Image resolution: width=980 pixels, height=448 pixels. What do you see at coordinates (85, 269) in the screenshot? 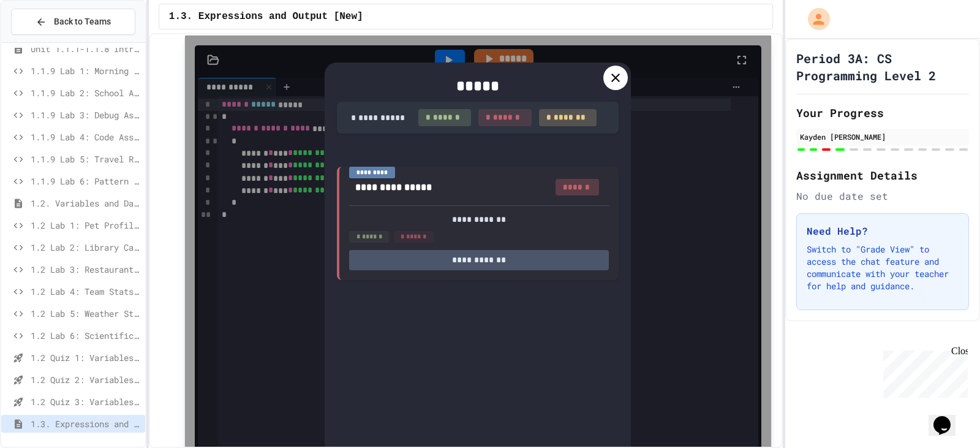
I see `span: 1.2 Lab 3: Restaurant Order System` at bounding box center [85, 269].